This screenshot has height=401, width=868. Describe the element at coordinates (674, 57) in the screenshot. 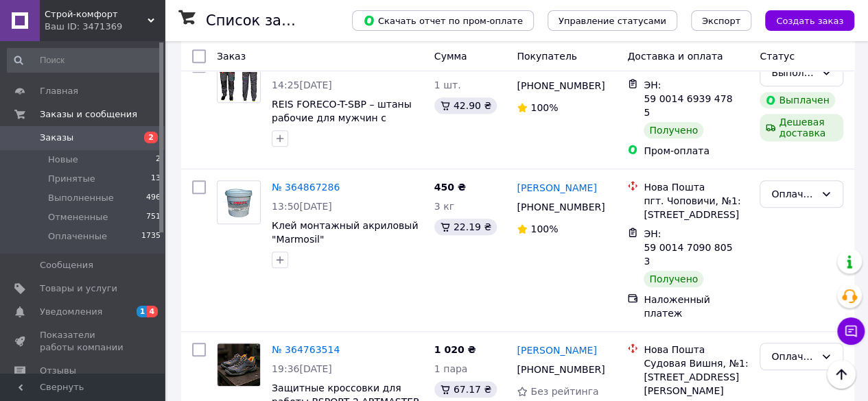

I see `span: Доставка и оплата` at that location.